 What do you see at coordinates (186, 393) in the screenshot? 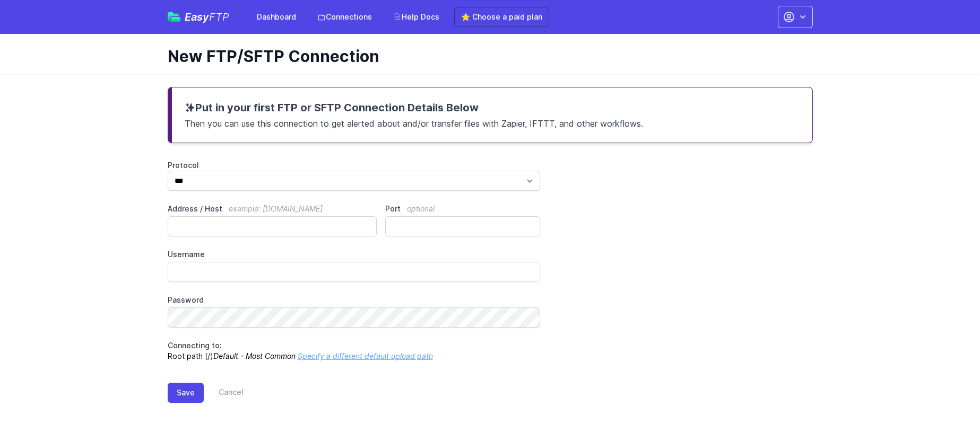
I see `button: Save` at bounding box center [186, 393].